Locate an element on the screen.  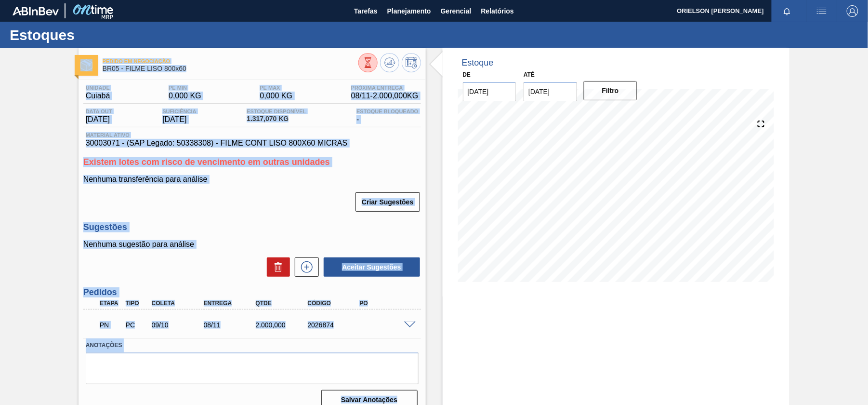
img: TNhmsLtSVTkK8tSr43FrP2fwEKptu5GPRR3wAAAABJRU5ErkJggg== is located at coordinates (36, 11).